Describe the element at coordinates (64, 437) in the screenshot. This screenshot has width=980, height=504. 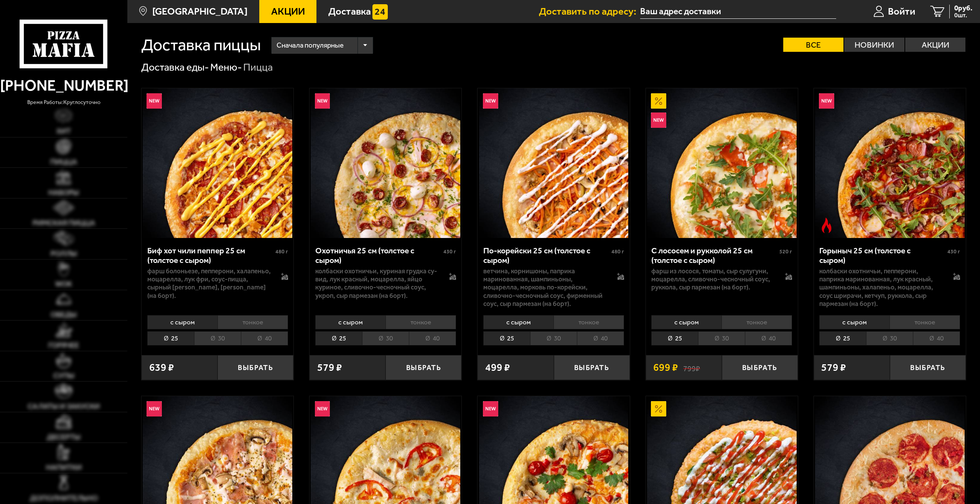
I see `span: Десерты` at that location.